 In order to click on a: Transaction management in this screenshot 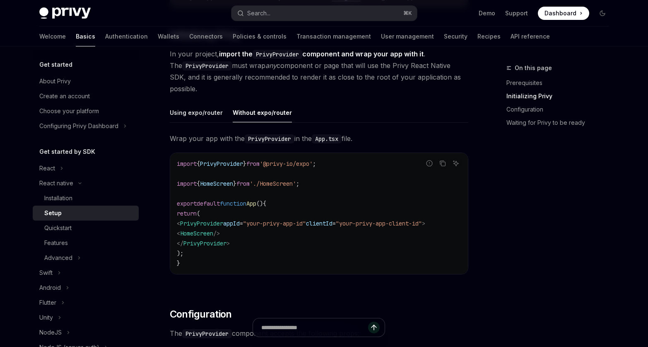, I will do `click(334, 36)`.